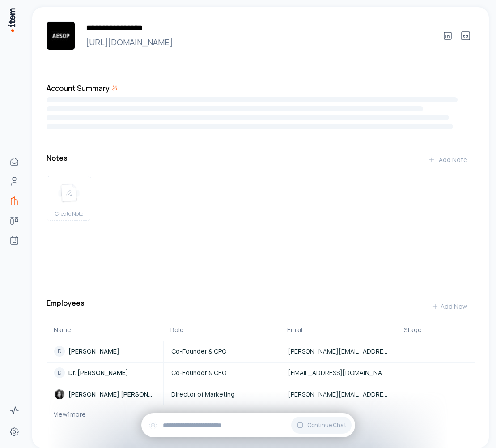  What do you see at coordinates (61, 36) in the screenshot?
I see `img: AESOP Technology` at bounding box center [61, 36].